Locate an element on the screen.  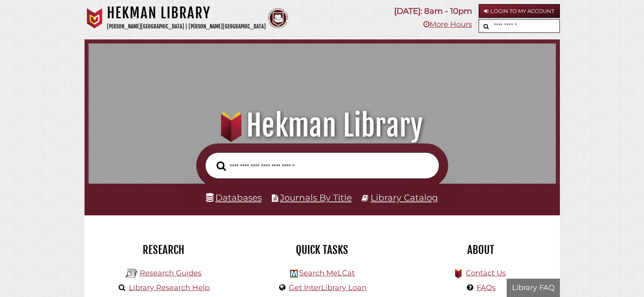
a: Get InterLibrary Loan is located at coordinates (328, 287).